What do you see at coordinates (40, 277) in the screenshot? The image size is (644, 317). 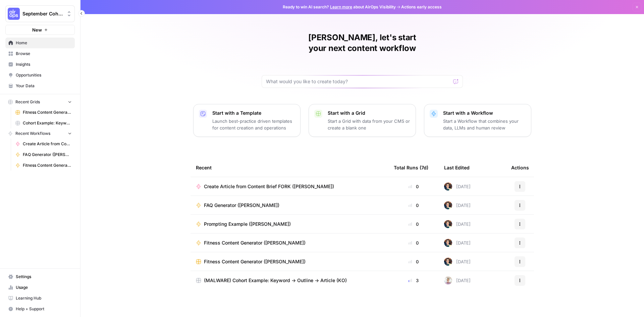 I see `a: Settings` at bounding box center [40, 277].